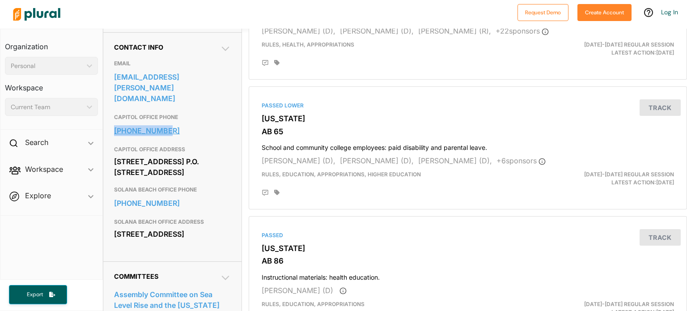 This screenshot has height=311, width=687. I want to click on h3: Organization, so click(51, 43).